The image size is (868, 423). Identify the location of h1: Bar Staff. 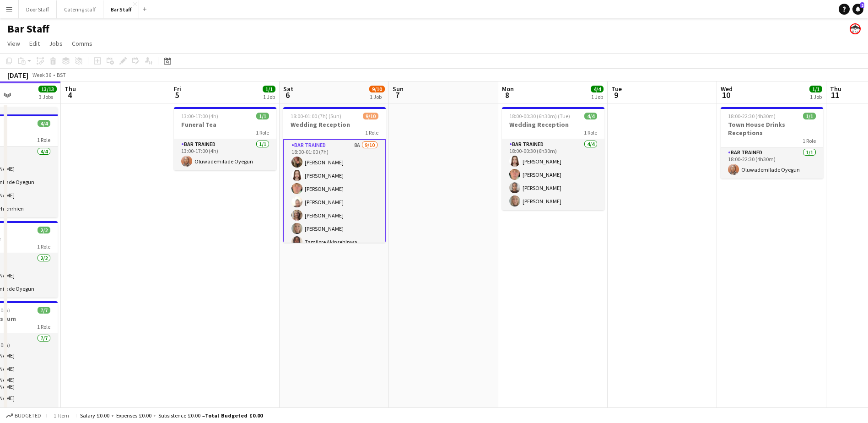
(28, 29).